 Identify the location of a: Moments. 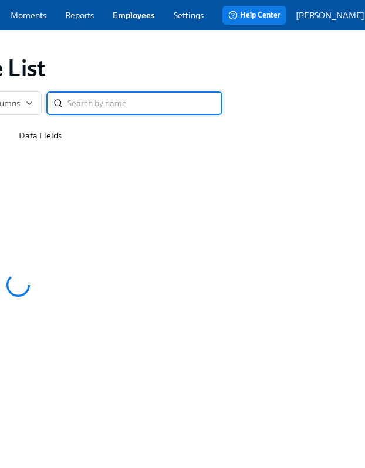
(28, 15).